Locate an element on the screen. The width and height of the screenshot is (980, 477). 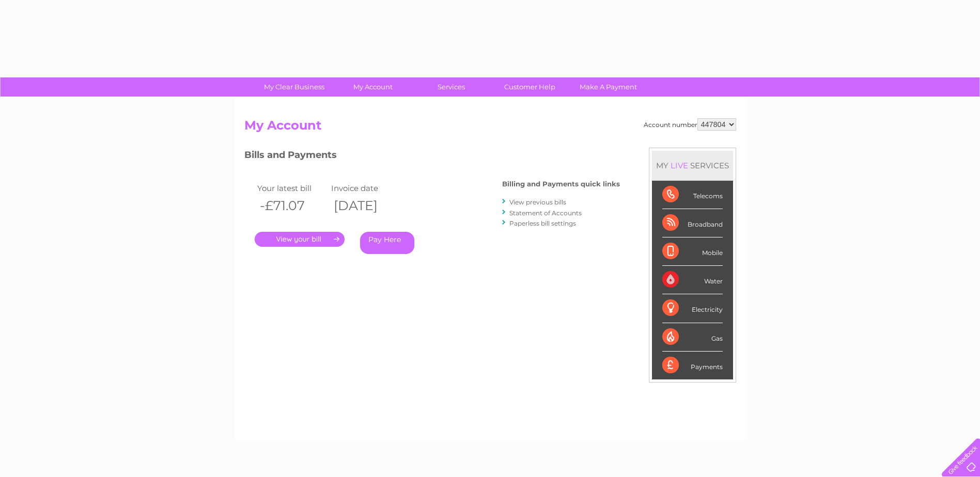
a: My Account is located at coordinates (373, 87).